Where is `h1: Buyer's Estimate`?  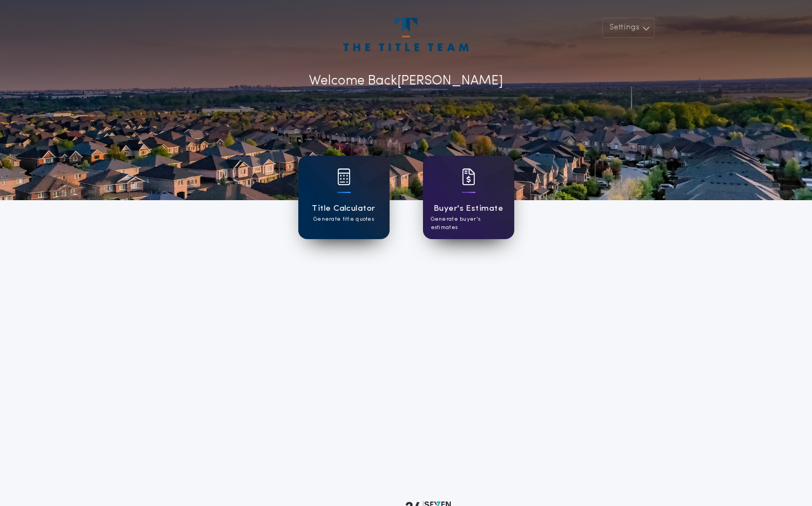 h1: Buyer's Estimate is located at coordinates (468, 209).